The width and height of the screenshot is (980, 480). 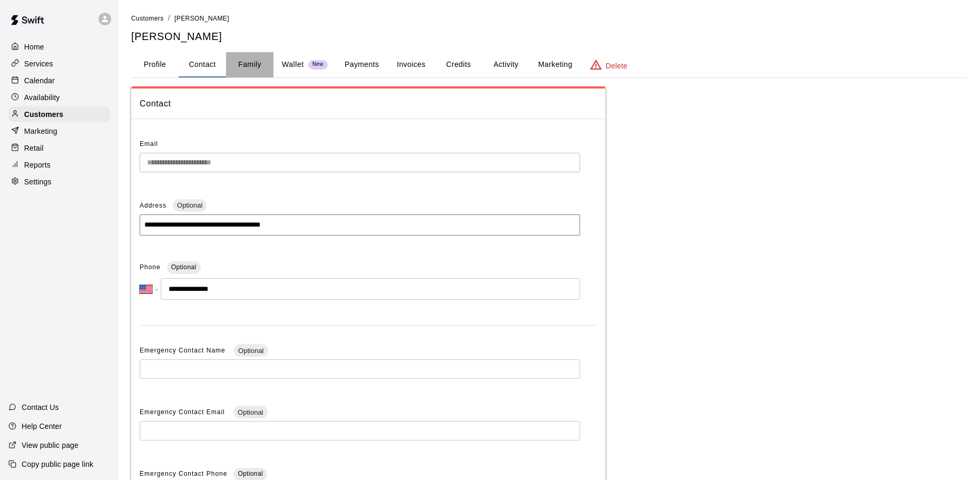 What do you see at coordinates (34, 148) in the screenshot?
I see `p: Retail` at bounding box center [34, 148].